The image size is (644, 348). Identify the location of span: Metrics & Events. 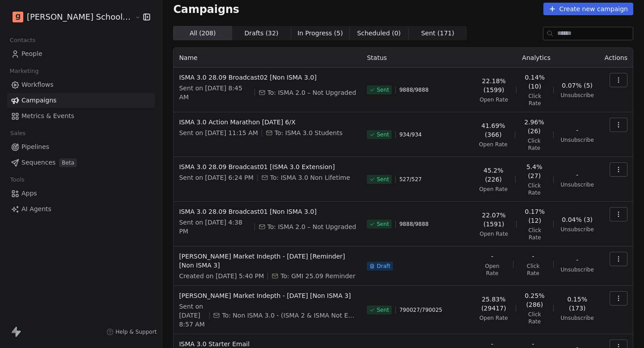
(48, 116).